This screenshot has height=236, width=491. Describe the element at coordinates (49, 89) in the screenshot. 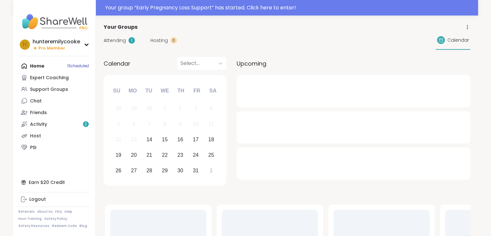

I see `div: Support Groups` at that location.